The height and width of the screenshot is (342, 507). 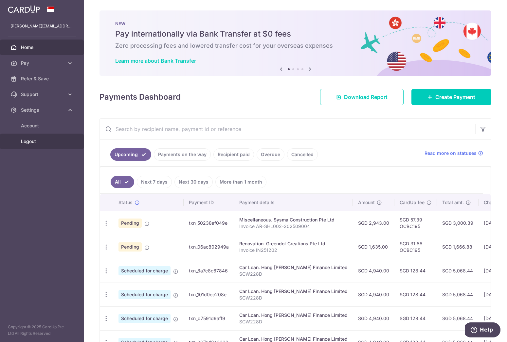 What do you see at coordinates (293, 227) in the screenshot?
I see `p: Invoice AR-SHL002-202509004` at bounding box center [293, 227].